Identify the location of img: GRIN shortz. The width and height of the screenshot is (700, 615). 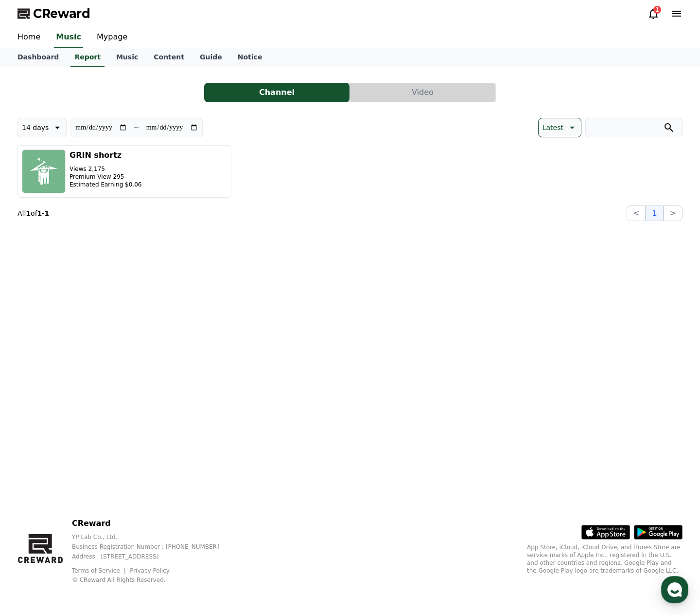
(44, 171).